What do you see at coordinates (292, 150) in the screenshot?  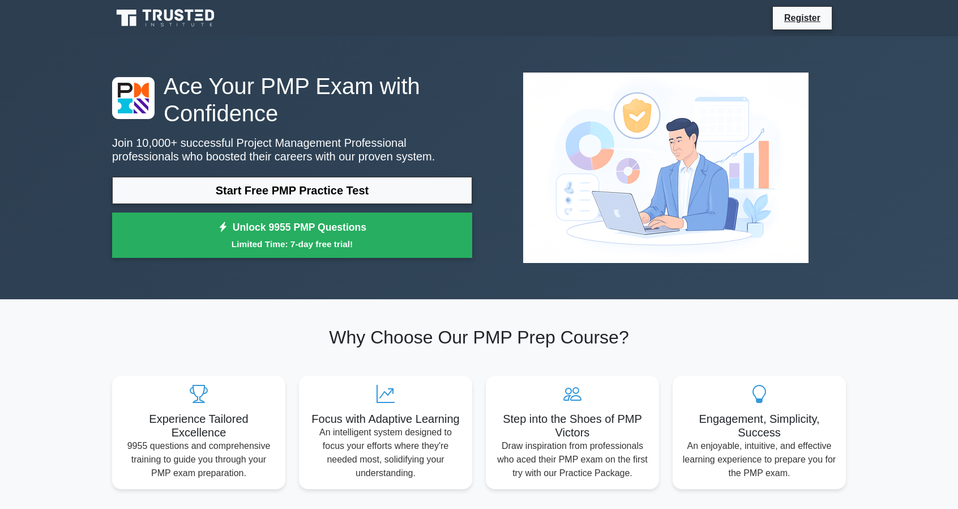 I see `p: Join 10,000+ successful Project Management Professional professionals who boosted their careers w...` at bounding box center [292, 150].